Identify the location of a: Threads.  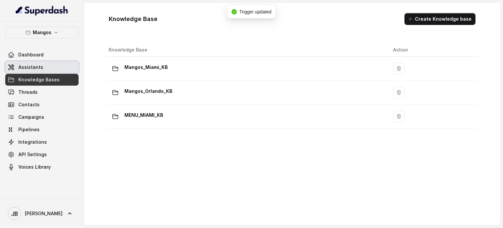
(42, 92).